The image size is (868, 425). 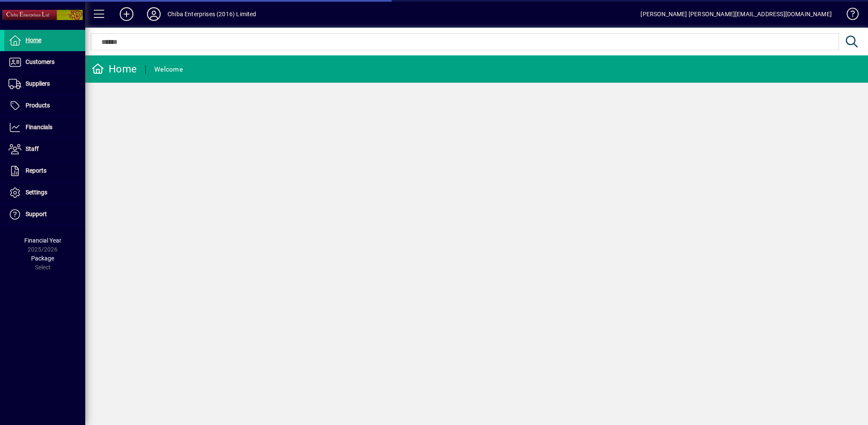 What do you see at coordinates (44, 193) in the screenshot?
I see `a: Settings` at bounding box center [44, 193].